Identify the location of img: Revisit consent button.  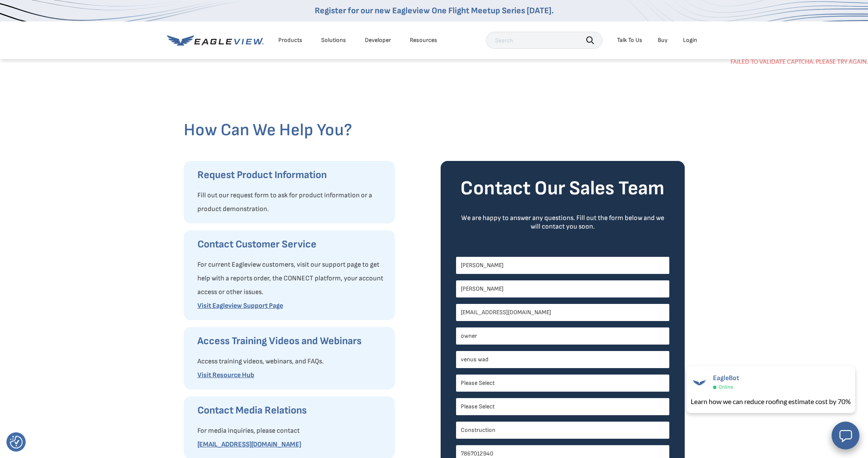
(16, 442).